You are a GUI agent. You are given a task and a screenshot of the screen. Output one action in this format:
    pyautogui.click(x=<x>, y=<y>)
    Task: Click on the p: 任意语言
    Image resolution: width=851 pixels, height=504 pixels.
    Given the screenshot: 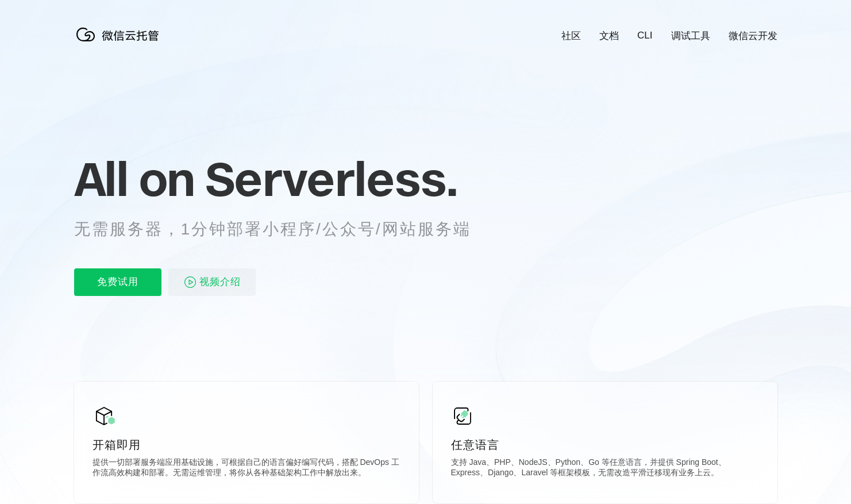 What is the action you would take?
    pyautogui.click(x=605, y=445)
    